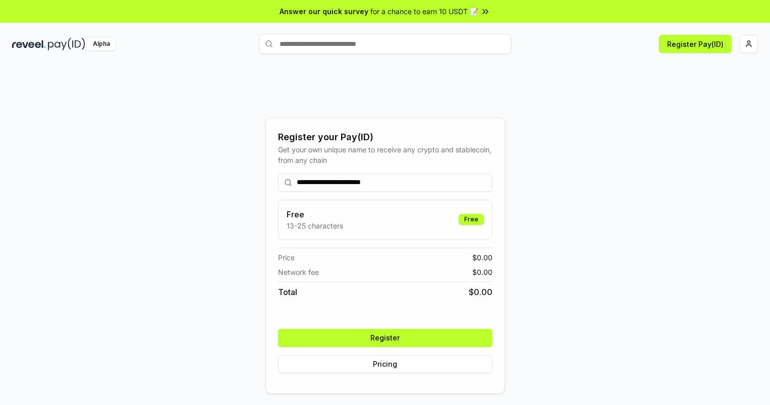 The width and height of the screenshot is (770, 405). Describe the element at coordinates (385, 137) in the screenshot. I see `div: Register your Pay(ID)` at that location.